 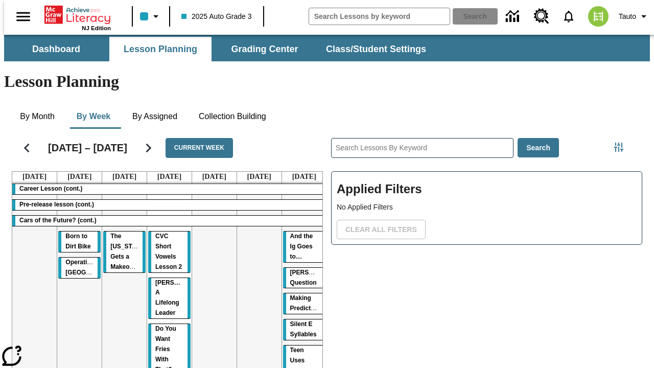 What do you see at coordinates (57, 204) in the screenshot?
I see `span: Pre-release lesson (cont.)` at bounding box center [57, 204].